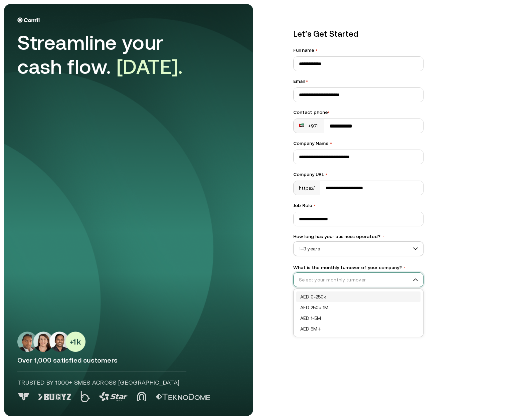 The height and width of the screenshot is (420, 506). I want to click on img: Logo, so click(28, 20).